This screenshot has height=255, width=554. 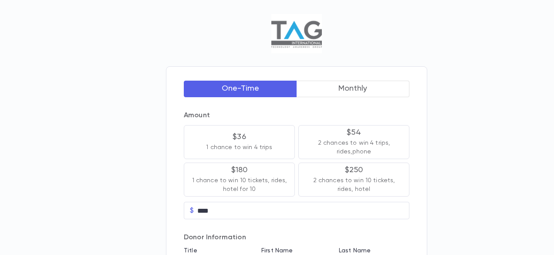 I want to click on p: 1 chance to win 4 trips, so click(x=239, y=147).